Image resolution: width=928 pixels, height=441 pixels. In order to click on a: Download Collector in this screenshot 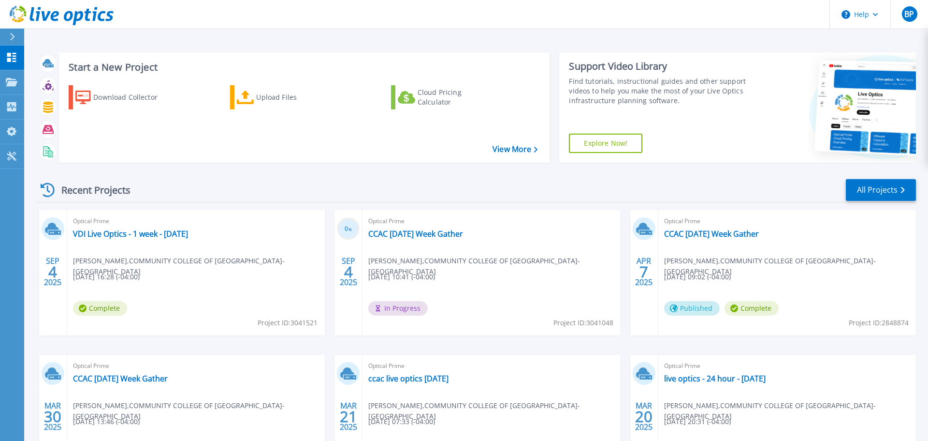, I will do `click(122, 97)`.